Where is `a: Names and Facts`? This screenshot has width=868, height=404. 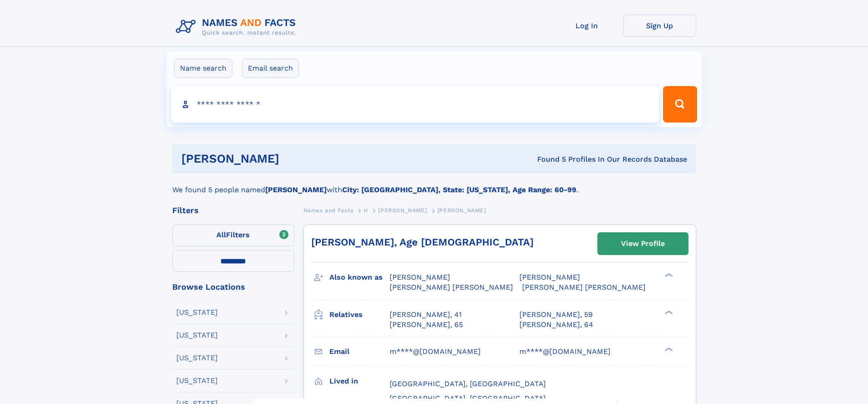
a: Names and Facts is located at coordinates (329, 210).